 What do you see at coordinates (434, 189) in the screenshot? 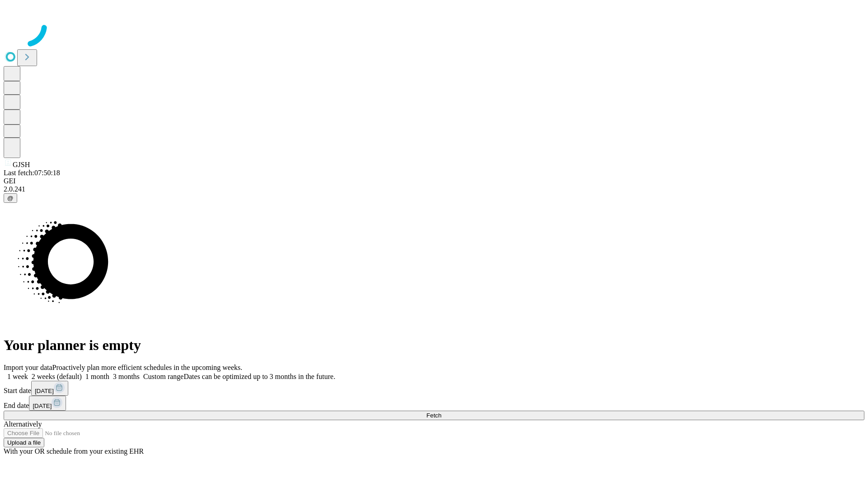
I see `div: 2.0.241` at bounding box center [434, 189].